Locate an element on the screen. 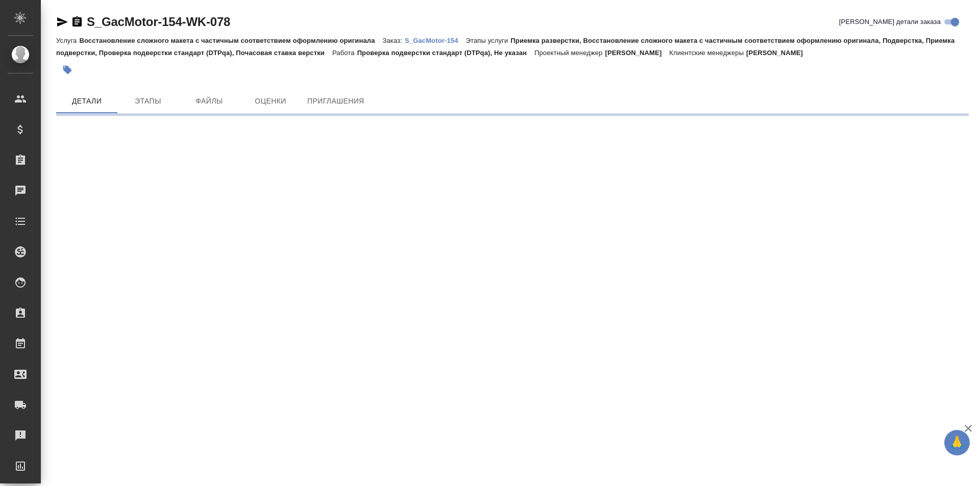  span: Файлы is located at coordinates (209, 101).